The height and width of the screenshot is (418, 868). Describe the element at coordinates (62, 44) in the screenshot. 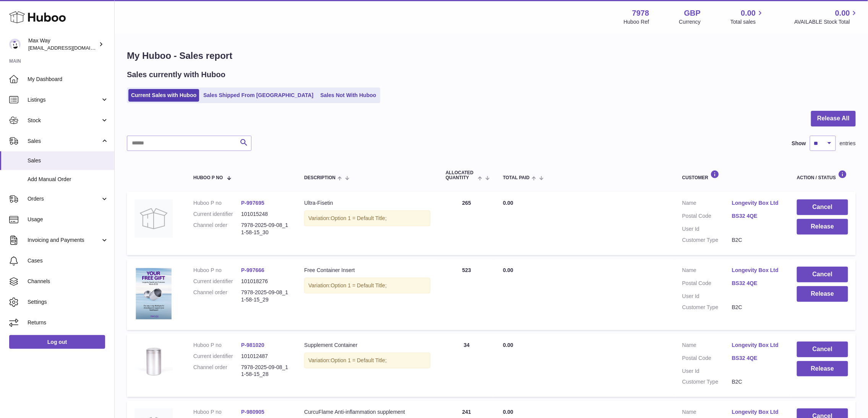

I see `div: Max Way` at that location.